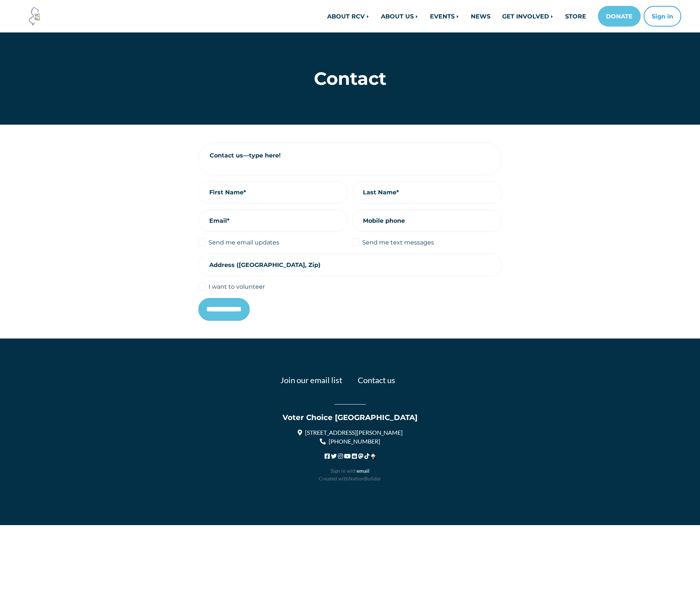 The image size is (700, 590). Describe the element at coordinates (244, 242) in the screenshot. I see `label: Send me email updates` at that location.